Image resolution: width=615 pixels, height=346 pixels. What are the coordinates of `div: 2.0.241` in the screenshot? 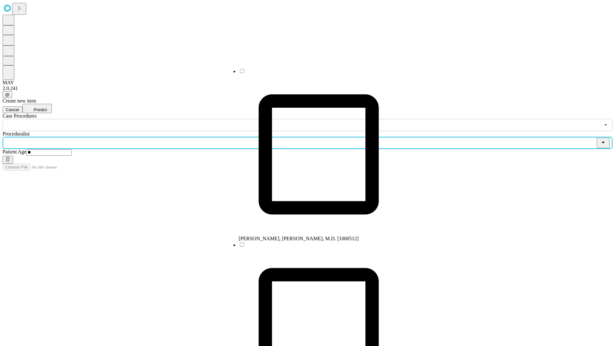 It's located at (307, 88).